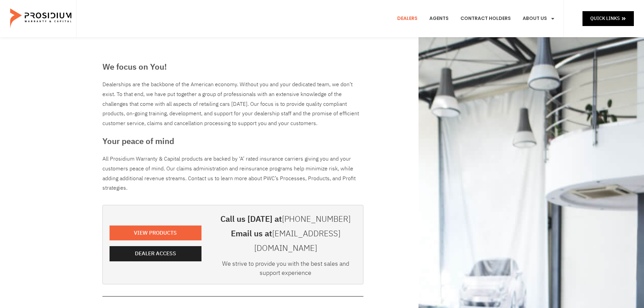 Image resolution: width=644 pixels, height=308 pixels. I want to click on span: Quick Links, so click(605, 18).